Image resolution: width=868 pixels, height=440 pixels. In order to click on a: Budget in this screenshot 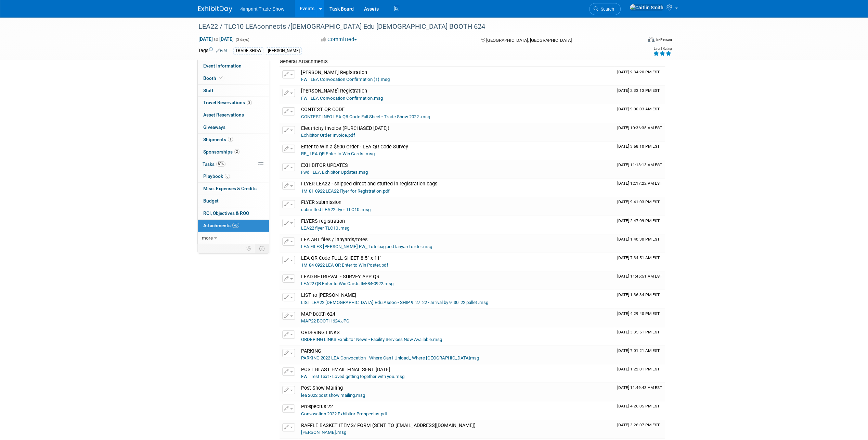, I will do `click(233, 200)`.